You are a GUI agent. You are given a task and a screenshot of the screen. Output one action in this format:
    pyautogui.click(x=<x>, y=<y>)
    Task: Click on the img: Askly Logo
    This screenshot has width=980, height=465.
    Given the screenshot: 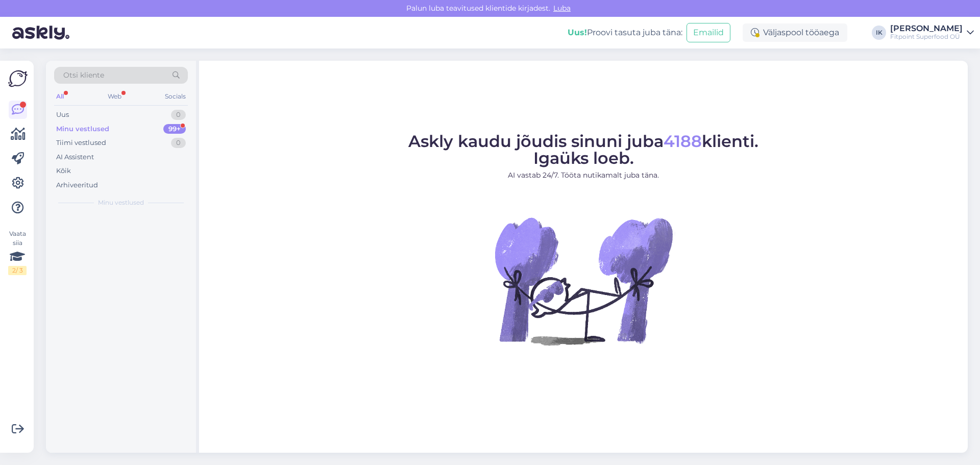 What is the action you would take?
    pyautogui.click(x=18, y=79)
    